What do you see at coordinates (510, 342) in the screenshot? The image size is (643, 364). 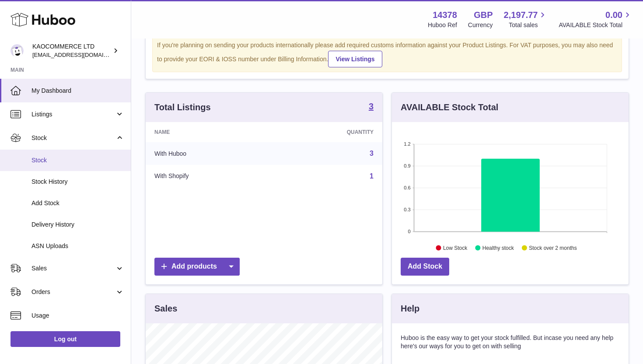 I see `p: Huboo is the easy way to get your stock fulfilled. But incase you need any help here's our ways f...` at bounding box center [510, 342].